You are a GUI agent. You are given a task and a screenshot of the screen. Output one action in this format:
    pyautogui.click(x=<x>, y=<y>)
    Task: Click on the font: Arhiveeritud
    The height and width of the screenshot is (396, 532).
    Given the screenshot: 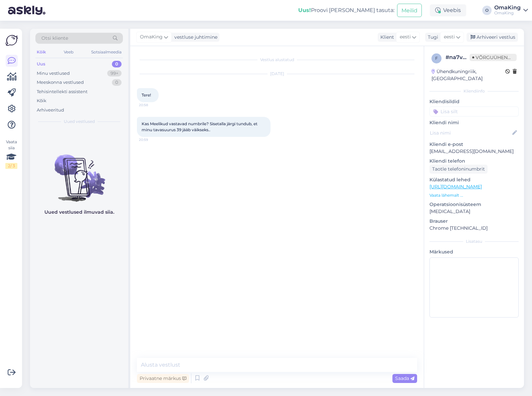 What is the action you would take?
    pyautogui.click(x=51, y=110)
    